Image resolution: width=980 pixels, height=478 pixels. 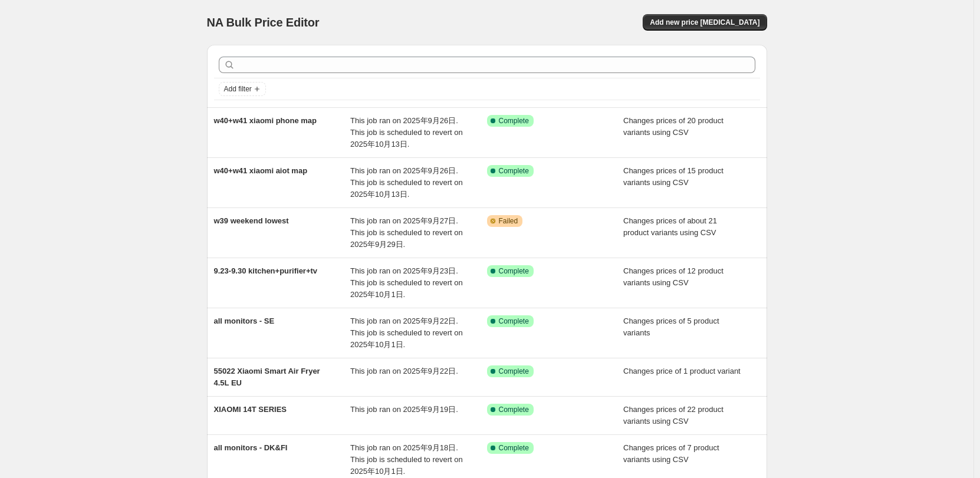 I want to click on span: Changes prices of 22 product variants using CSV, so click(x=673, y=415).